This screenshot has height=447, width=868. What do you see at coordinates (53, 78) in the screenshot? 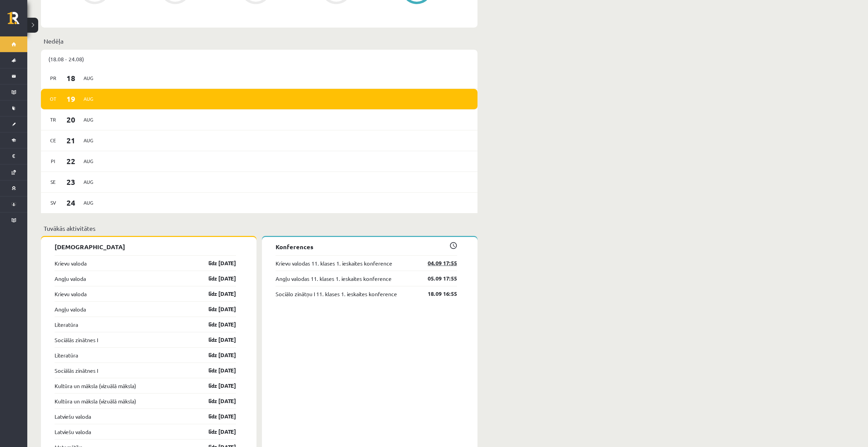
I see `span: Pr` at bounding box center [53, 78].